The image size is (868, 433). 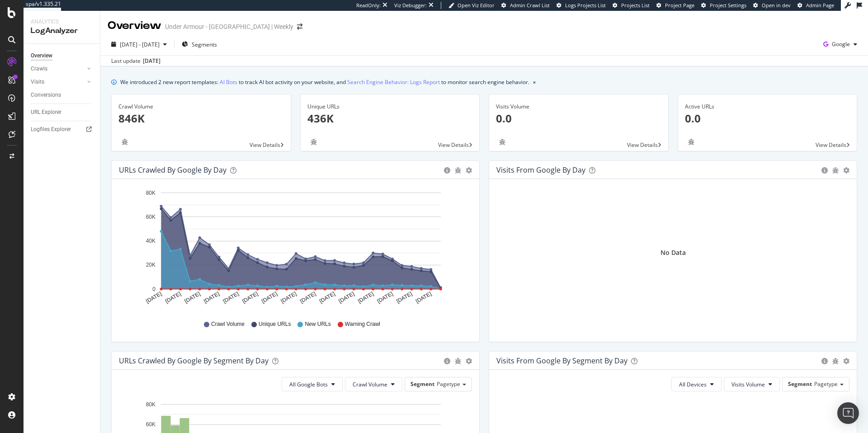 I want to click on div: No Data, so click(x=673, y=253).